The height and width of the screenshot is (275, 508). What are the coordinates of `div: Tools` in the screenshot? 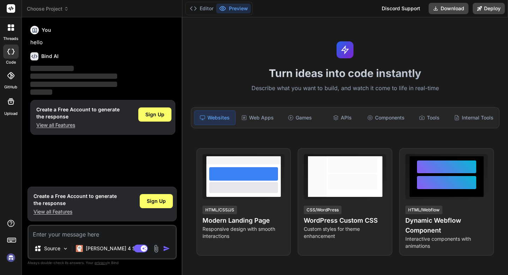 It's located at (430, 118).